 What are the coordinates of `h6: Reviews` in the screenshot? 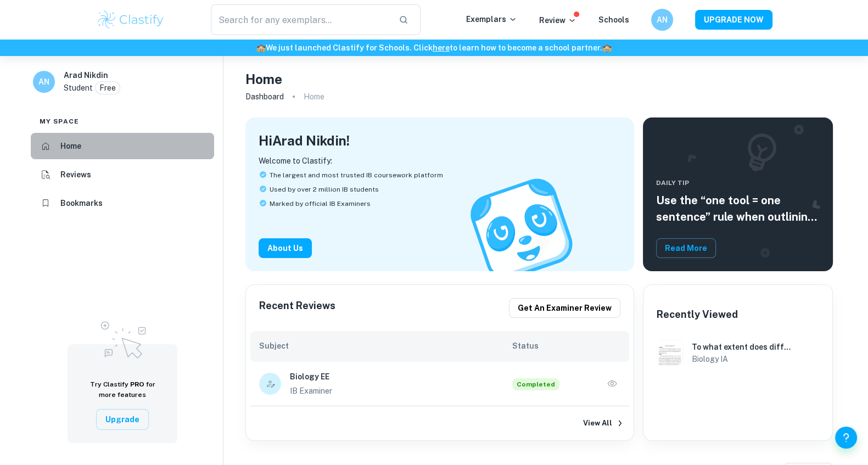 It's located at (76, 174).